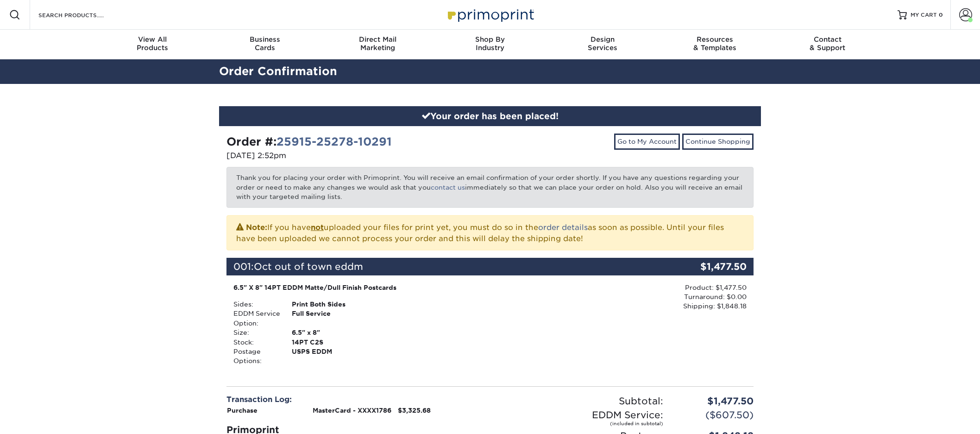  What do you see at coordinates (265, 43) in the screenshot?
I see `div: Cards` at bounding box center [265, 43].